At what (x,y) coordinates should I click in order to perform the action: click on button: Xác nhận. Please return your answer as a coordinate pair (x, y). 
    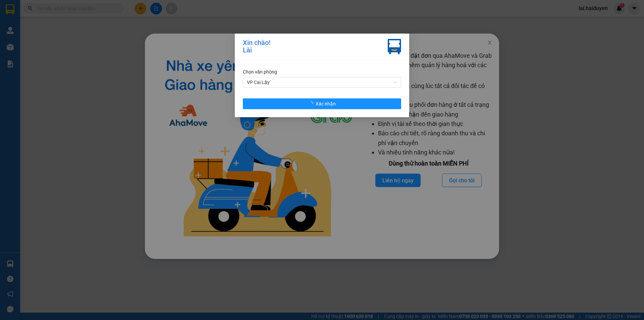
    Looking at the image, I should click on (322, 104).